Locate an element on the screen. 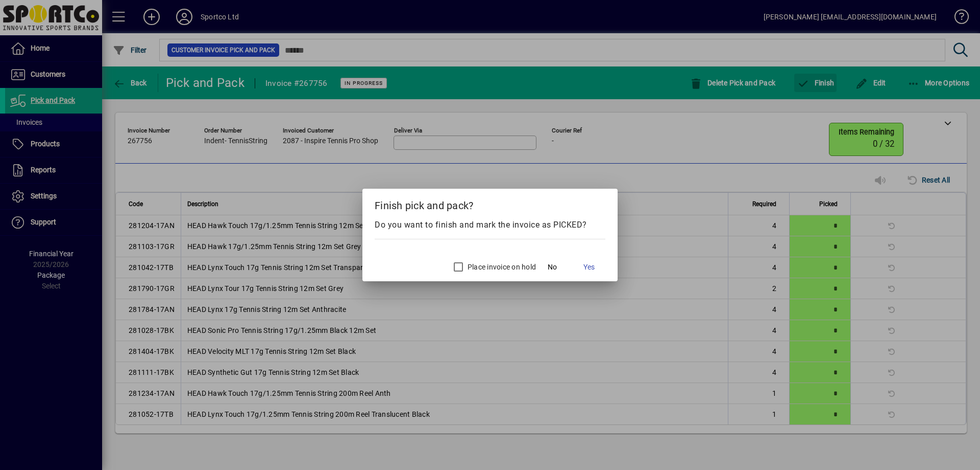 The width and height of the screenshot is (980, 470). h2: Finish pick and pack? is located at coordinates (490, 203).